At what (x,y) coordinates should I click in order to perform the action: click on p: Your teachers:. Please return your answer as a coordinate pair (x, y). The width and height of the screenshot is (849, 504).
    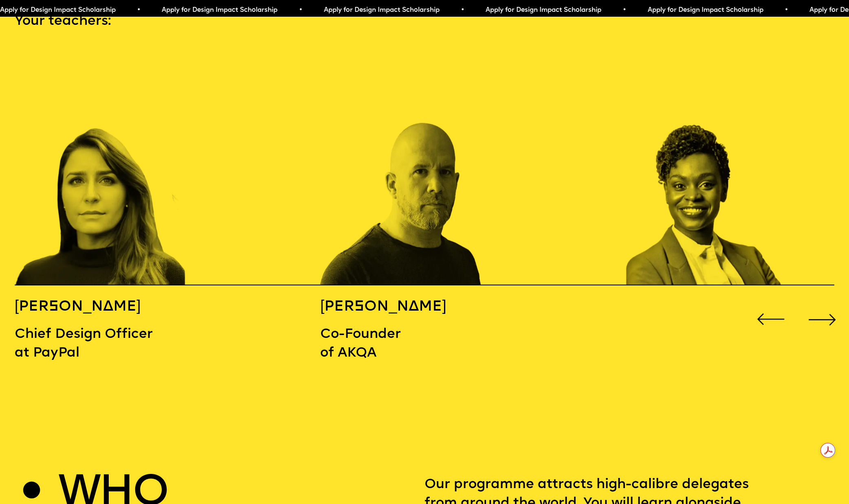
    Looking at the image, I should click on (424, 22).